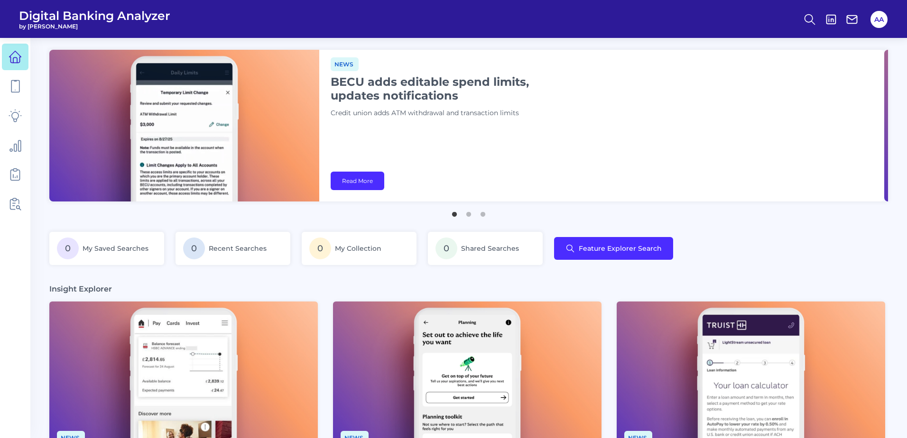 Image resolution: width=907 pixels, height=438 pixels. I want to click on span: Recent Searches, so click(238, 249).